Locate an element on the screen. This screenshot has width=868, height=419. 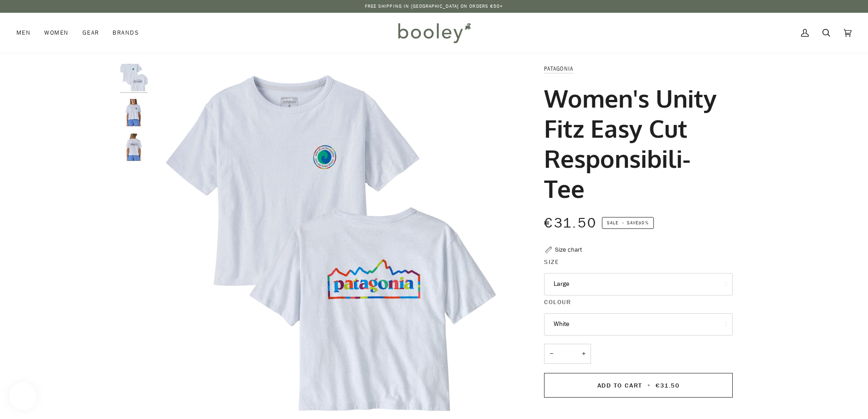
span: Sale is located at coordinates (612, 222).